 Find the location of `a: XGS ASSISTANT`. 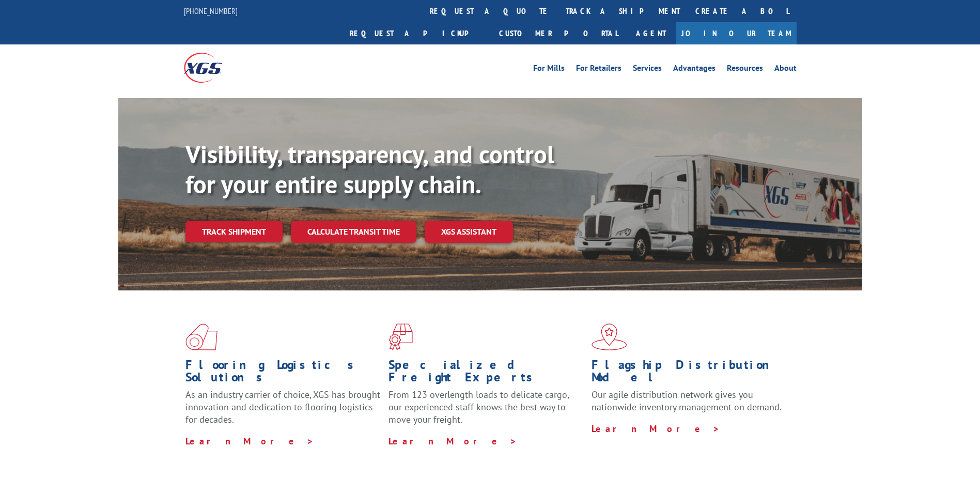

a: XGS ASSISTANT is located at coordinates (469, 231).